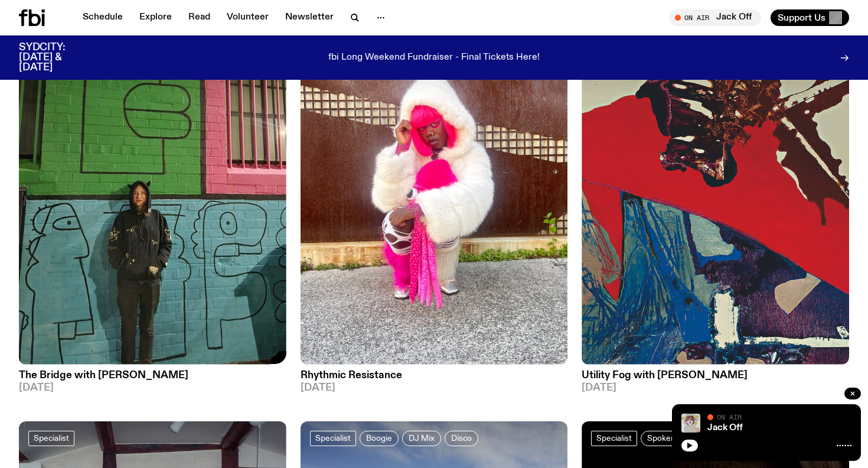 This screenshot has width=868, height=468. What do you see at coordinates (729, 417) in the screenshot?
I see `span: On Air` at bounding box center [729, 417].